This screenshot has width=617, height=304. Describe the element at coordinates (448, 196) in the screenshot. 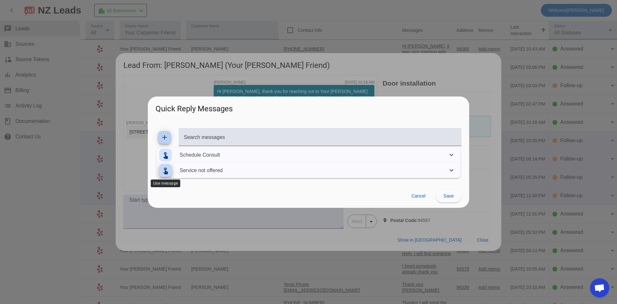

I see `span: Save` at that location.